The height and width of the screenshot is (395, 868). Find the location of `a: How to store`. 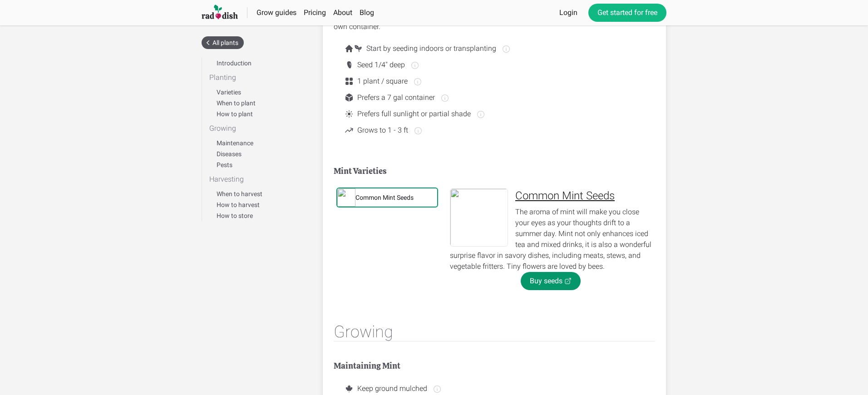

a: How to store is located at coordinates (235, 216).